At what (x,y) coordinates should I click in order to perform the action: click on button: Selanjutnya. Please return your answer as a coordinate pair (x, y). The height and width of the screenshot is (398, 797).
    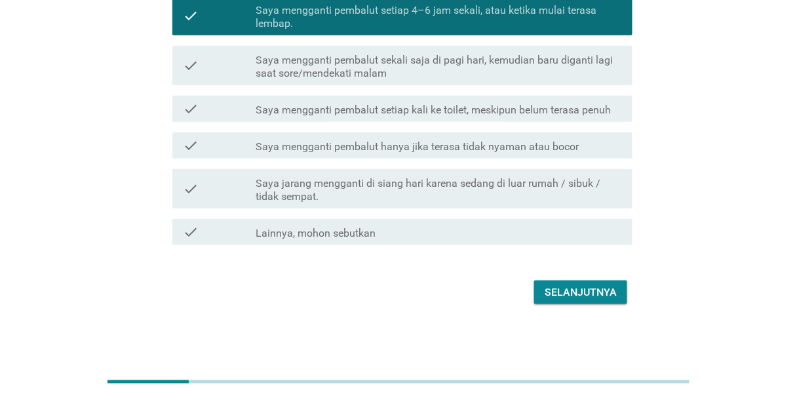
    Looking at the image, I should click on (581, 292).